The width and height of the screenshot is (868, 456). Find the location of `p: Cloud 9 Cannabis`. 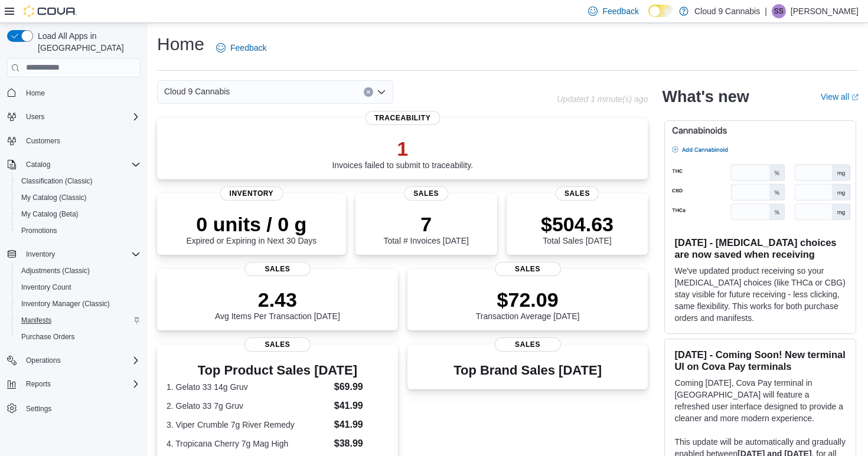

p: Cloud 9 Cannabis is located at coordinates (726, 11).